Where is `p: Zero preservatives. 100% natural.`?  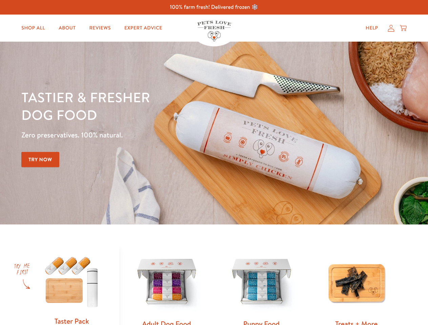 p: Zero preservatives. 100% natural. is located at coordinates (150, 135).